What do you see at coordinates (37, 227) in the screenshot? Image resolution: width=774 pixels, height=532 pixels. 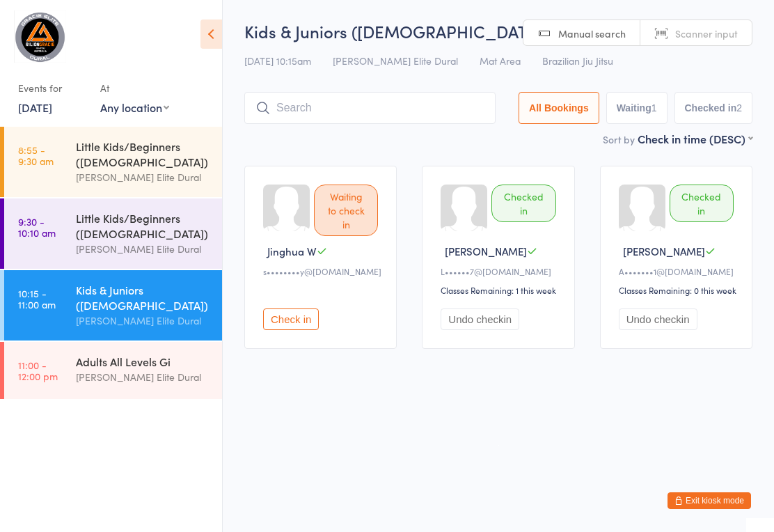 I see `time: 9:30 - 10:10 am` at bounding box center [37, 227].